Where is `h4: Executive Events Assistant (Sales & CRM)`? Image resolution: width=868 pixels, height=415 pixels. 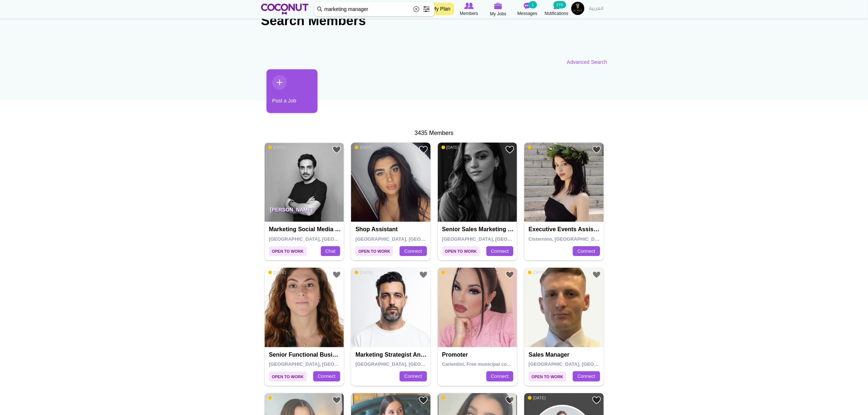 h4: Executive Events Assistant (Sales & CRM) is located at coordinates (565, 229).